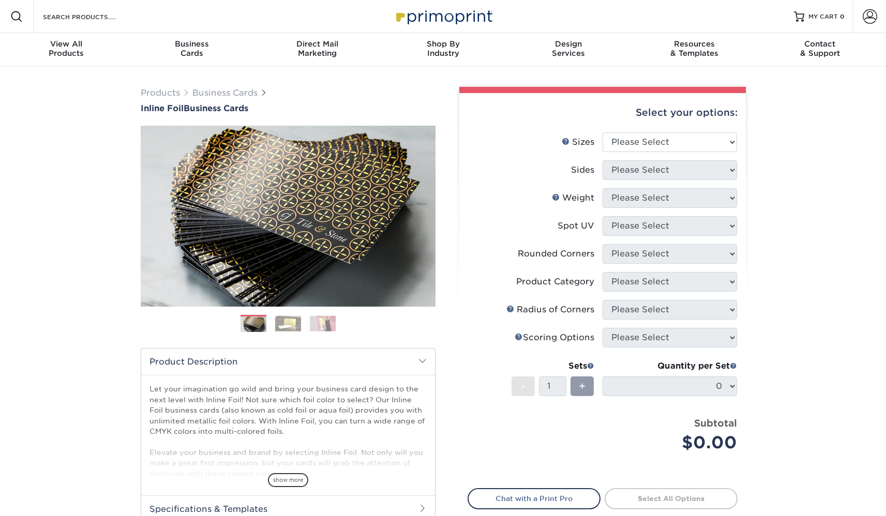 The width and height of the screenshot is (886, 516). I want to click on a: Resources& Templates, so click(694, 50).